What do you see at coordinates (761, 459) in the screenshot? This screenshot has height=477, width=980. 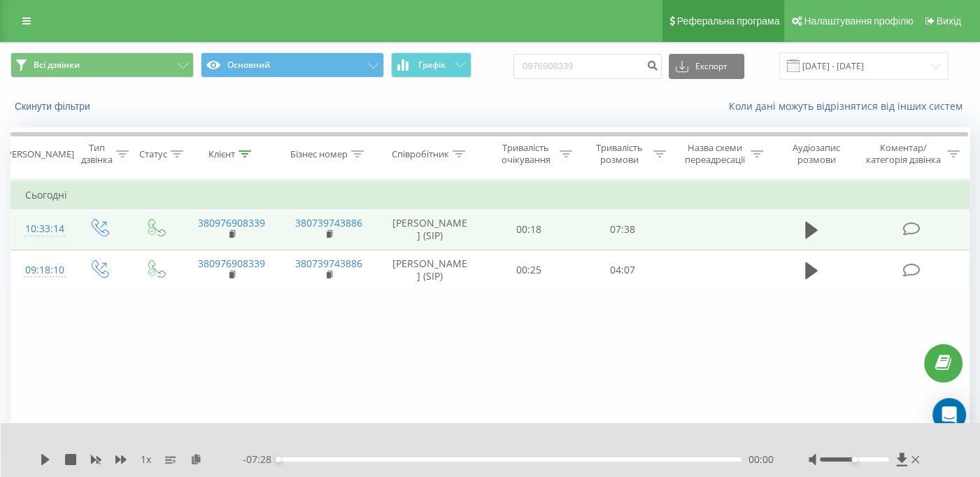 I see `span: 00:00` at bounding box center [761, 459].